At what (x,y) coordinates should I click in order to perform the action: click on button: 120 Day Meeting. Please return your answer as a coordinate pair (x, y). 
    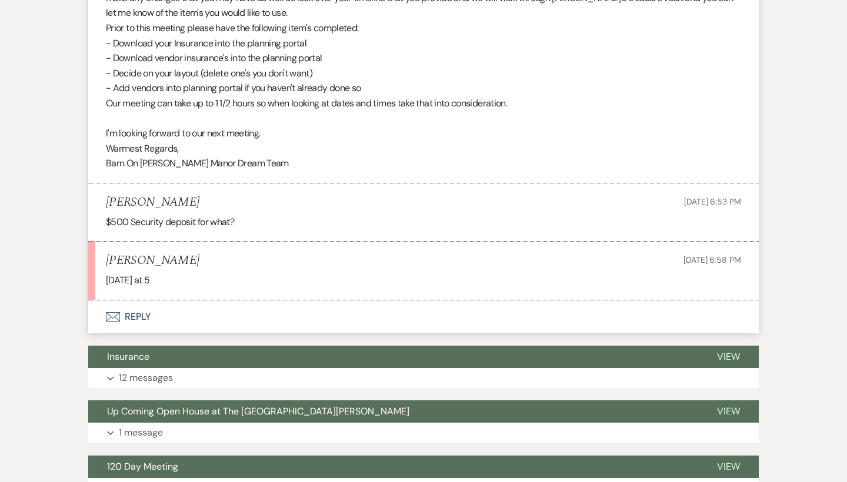
    Looking at the image, I should click on (393, 467).